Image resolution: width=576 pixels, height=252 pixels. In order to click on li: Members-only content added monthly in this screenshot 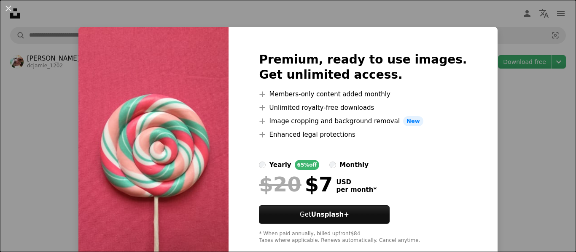, I will do `click(362, 94)`.